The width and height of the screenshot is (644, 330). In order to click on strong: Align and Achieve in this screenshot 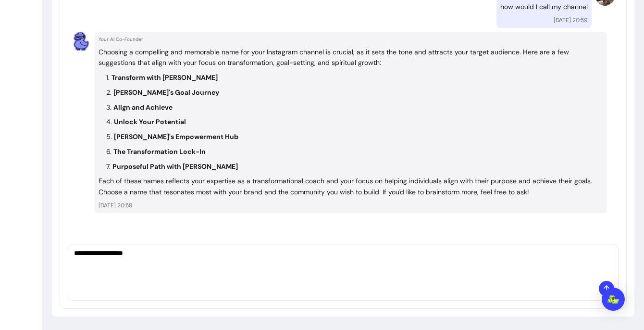, I will do `click(143, 107)`.